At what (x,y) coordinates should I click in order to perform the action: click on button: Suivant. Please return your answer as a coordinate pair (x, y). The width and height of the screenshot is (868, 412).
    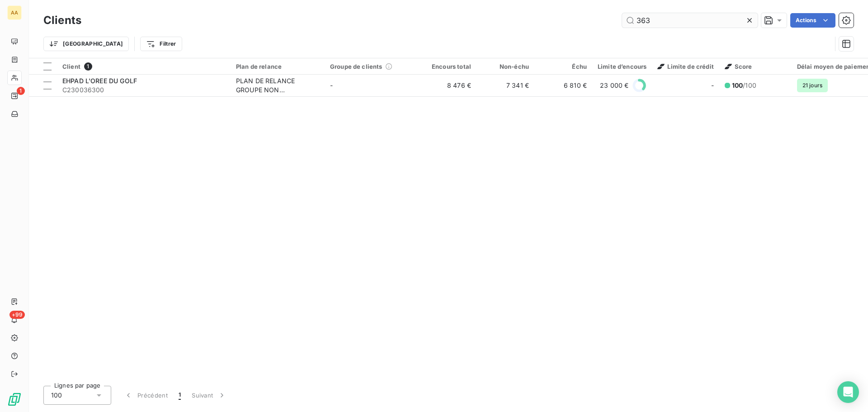
    Looking at the image, I should click on (209, 395).